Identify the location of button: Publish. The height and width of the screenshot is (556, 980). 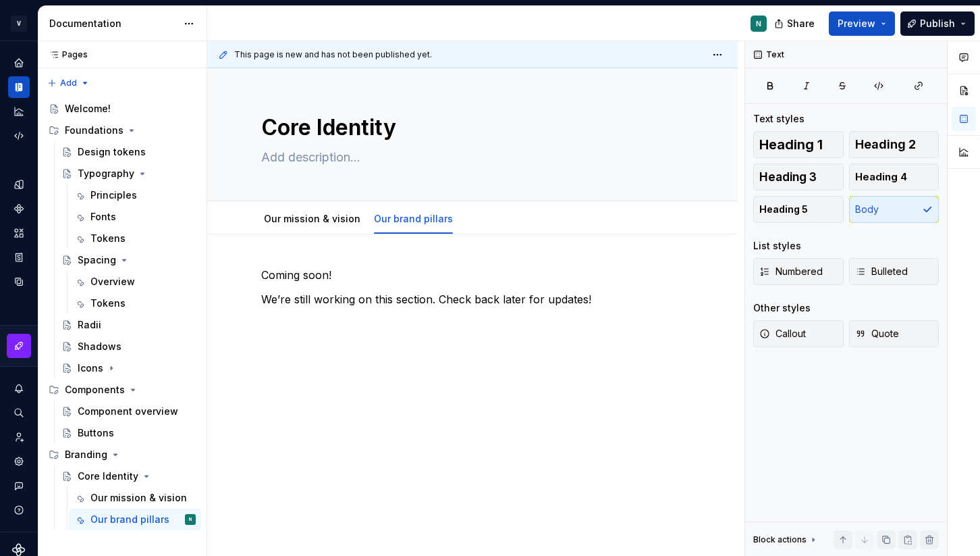
(938, 24).